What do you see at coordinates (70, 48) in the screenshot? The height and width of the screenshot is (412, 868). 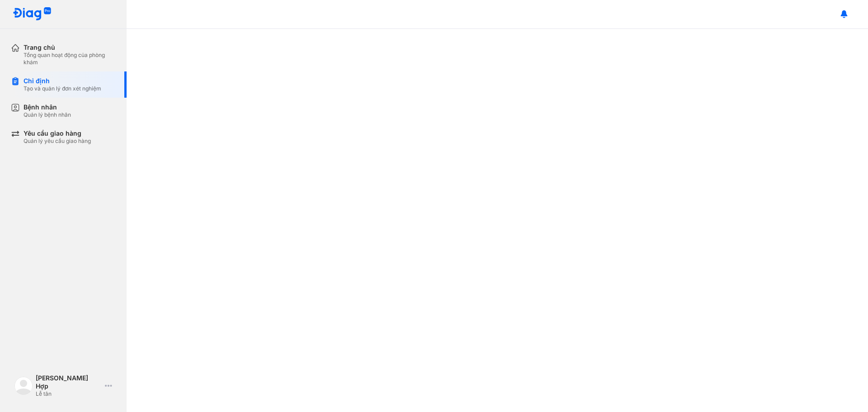 I see `div: Trang chủ` at bounding box center [70, 48].